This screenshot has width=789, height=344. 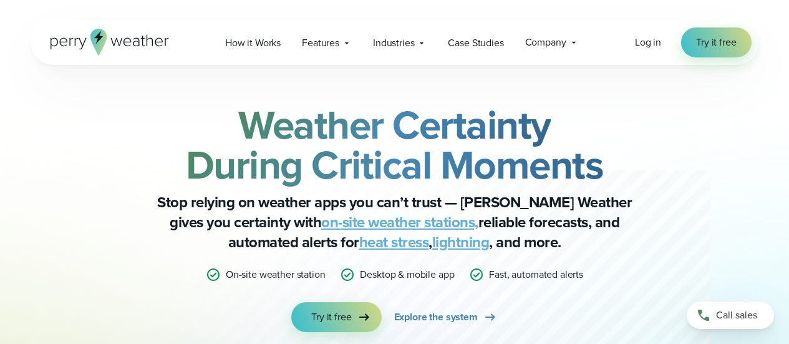 I want to click on a: heat stress, so click(x=394, y=242).